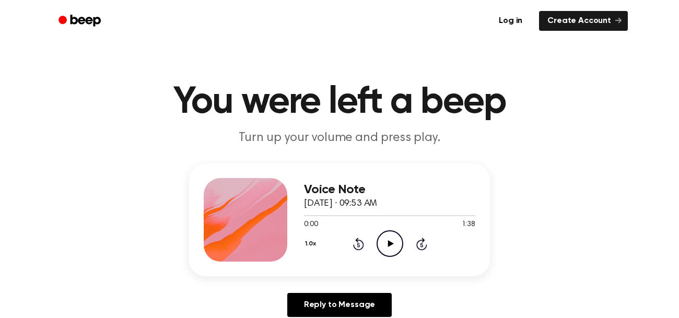 The width and height of the screenshot is (679, 318). I want to click on span: 0:00, so click(311, 225).